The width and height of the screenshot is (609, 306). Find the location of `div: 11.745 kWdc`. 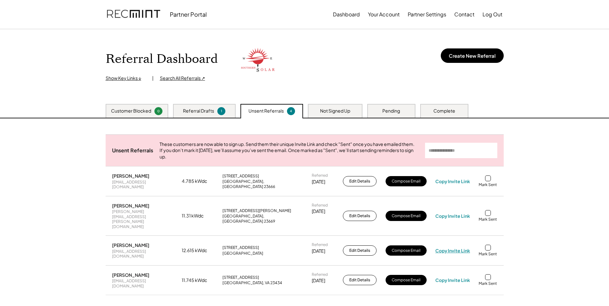

div: 11.745 kWdc is located at coordinates (198, 281).